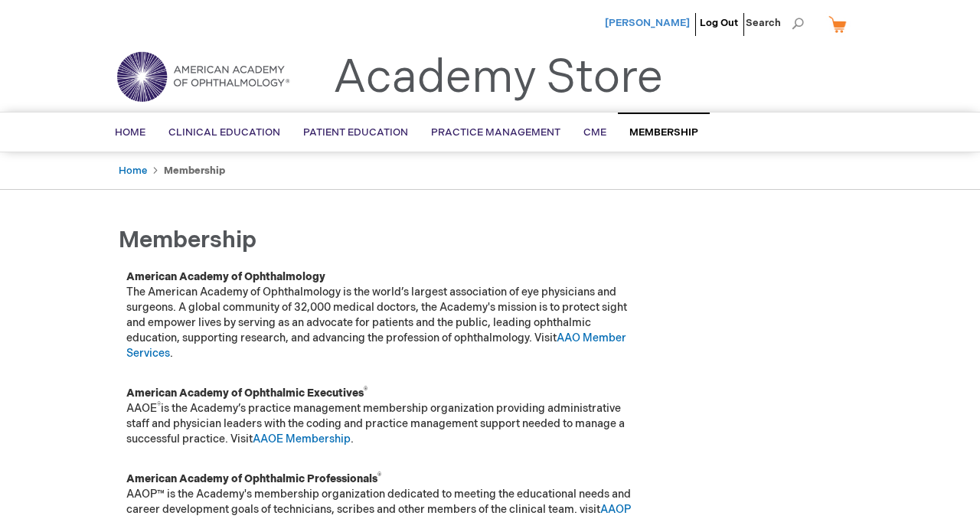 This screenshot has height=519, width=980. What do you see at coordinates (133, 171) in the screenshot?
I see `a: Home` at bounding box center [133, 171].